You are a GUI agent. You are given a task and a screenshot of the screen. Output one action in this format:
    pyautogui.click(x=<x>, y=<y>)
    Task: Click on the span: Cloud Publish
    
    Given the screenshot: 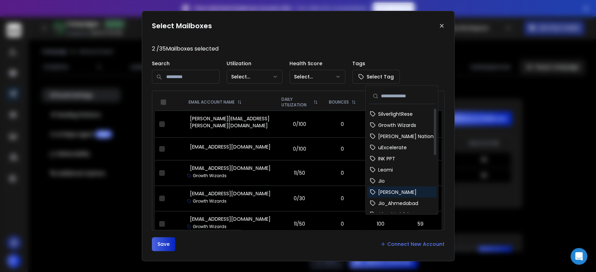 What is the action you would take?
    pyautogui.click(x=394, y=214)
    